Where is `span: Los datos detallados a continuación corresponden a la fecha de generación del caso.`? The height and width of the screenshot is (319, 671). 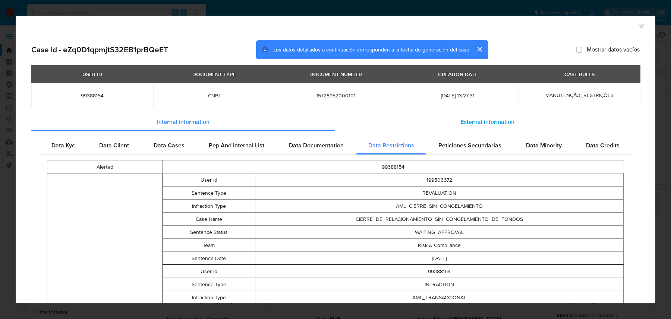
span: Los datos detallados a continuación corresponden a la fecha de generación del caso. is located at coordinates (372, 50).